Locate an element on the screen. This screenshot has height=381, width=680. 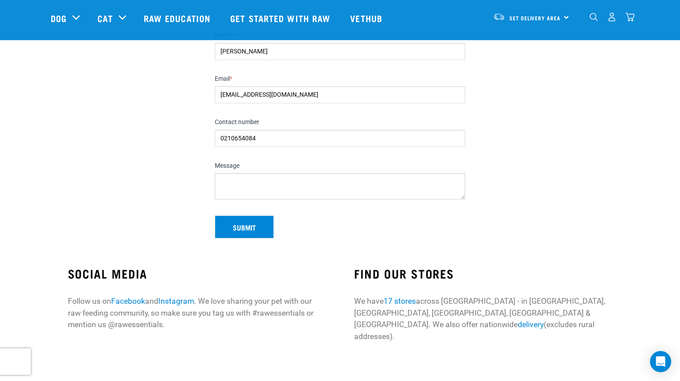
span: Set Delivery Area is located at coordinates (535, 18).